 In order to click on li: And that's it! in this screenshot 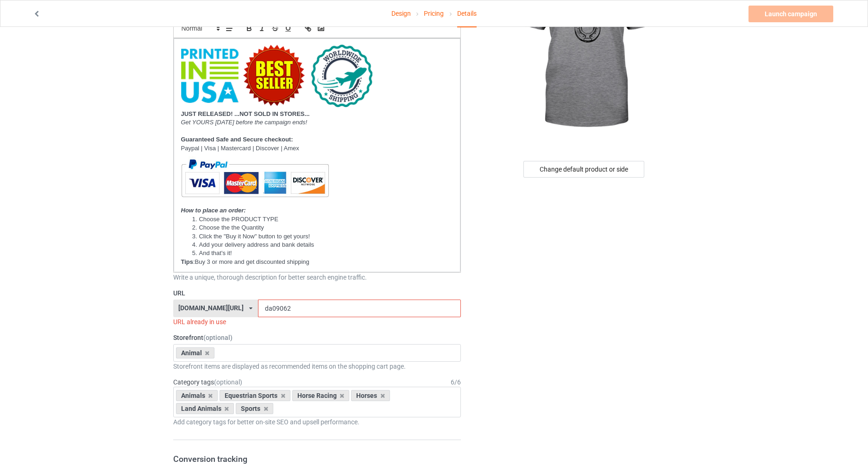, I will do `click(321, 253)`.